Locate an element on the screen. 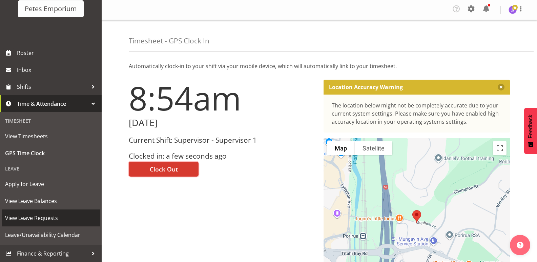 The height and width of the screenshot is (262, 537). a: View Leave Requests is located at coordinates (51, 218).